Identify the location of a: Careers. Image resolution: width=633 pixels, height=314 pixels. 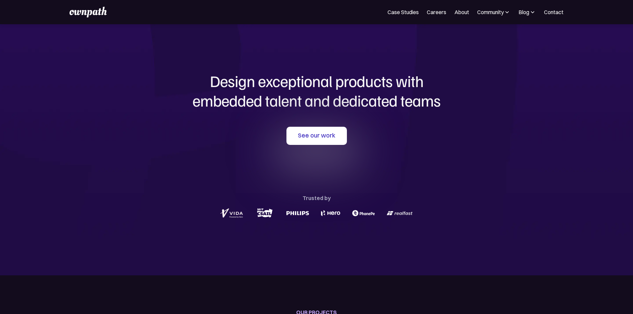
(437, 12).